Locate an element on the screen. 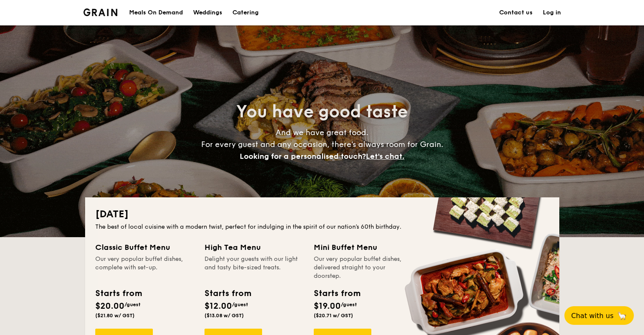  div: Our very popular buffet dishes, complete with set-up. is located at coordinates (145, 267).